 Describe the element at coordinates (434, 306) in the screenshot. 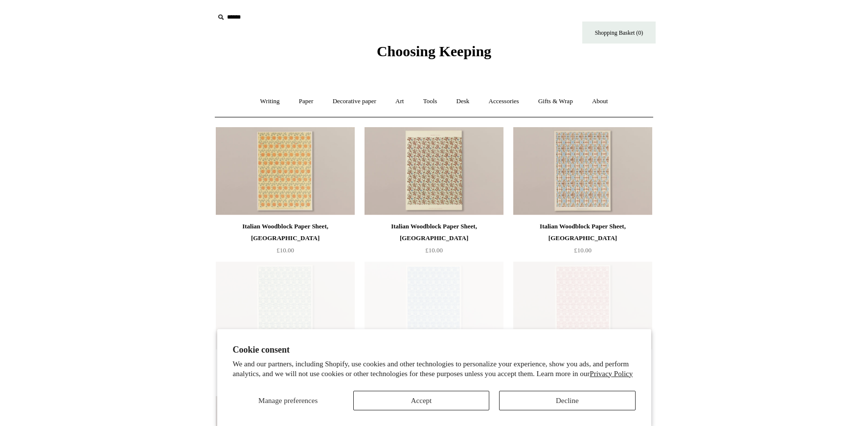

I see `img: Italian Woodblock Paper Sheet, Venice in Blue` at that location.